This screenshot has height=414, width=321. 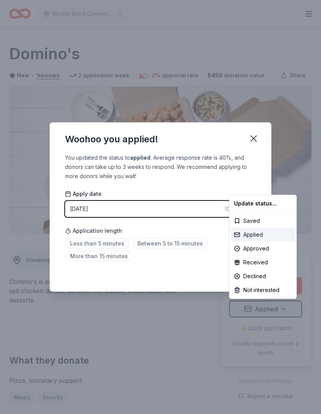 What do you see at coordinates (83, 14) in the screenshot?
I see `span: Winter Band Concert and Online Auction` at bounding box center [83, 14].